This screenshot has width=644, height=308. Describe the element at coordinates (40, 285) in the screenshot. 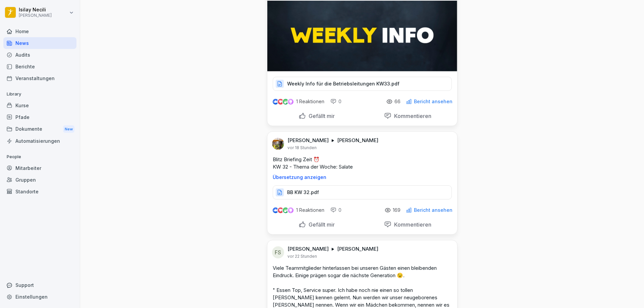

I see `div: Support` at that location.